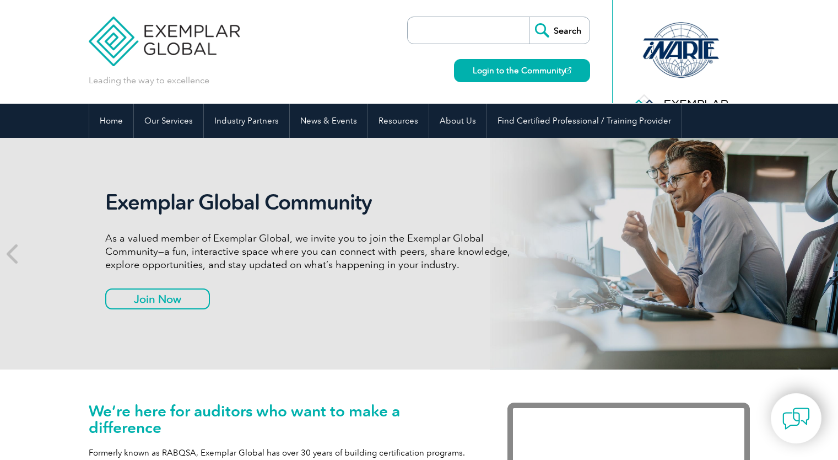 This screenshot has width=838, height=460. Describe the element at coordinates (149, 80) in the screenshot. I see `p: Leading the way to excellence` at that location.